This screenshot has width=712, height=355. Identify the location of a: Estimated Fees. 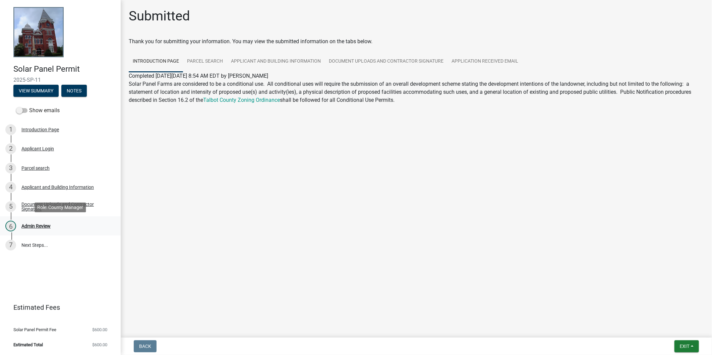
(58, 308).